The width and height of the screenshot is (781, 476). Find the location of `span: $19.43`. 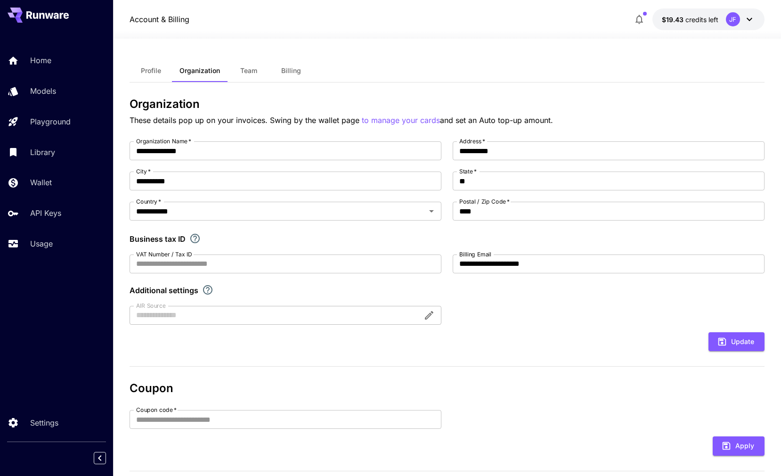

span: $19.43 is located at coordinates (674, 19).